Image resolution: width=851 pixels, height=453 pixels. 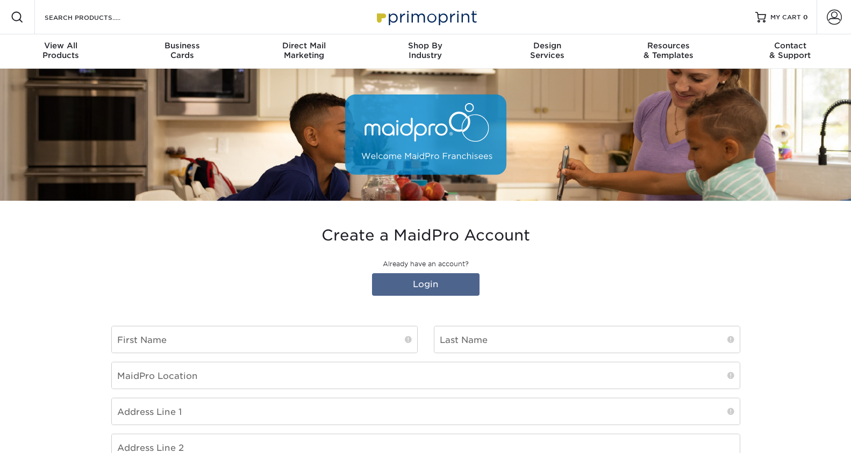 I want to click on div: Marketing, so click(x=304, y=51).